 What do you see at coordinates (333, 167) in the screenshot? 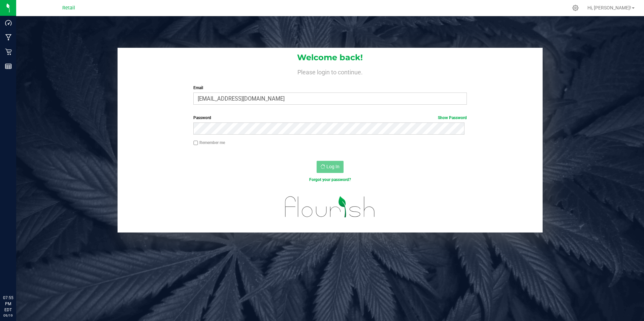
I see `span: Log In` at bounding box center [333, 167].